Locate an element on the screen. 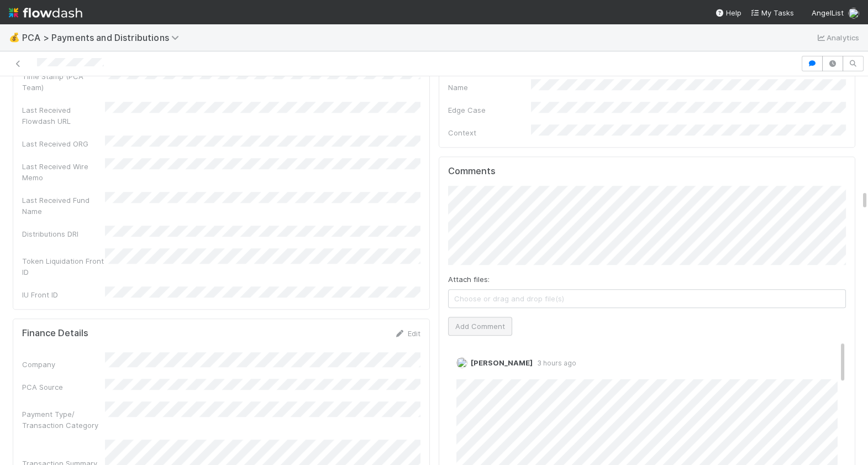 The image size is (868, 465). span: PCA > Payments and Distributions is located at coordinates (103, 38).